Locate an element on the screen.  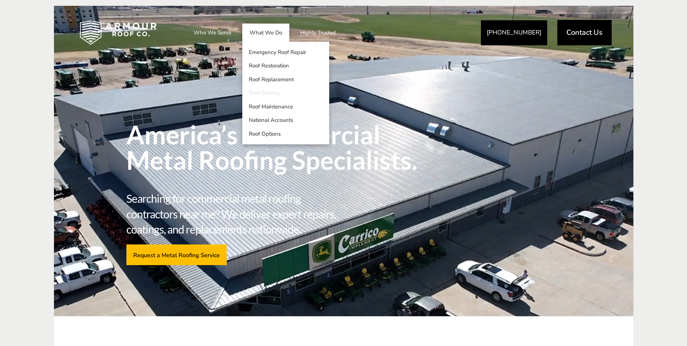
a: National Accounts is located at coordinates (286, 120).